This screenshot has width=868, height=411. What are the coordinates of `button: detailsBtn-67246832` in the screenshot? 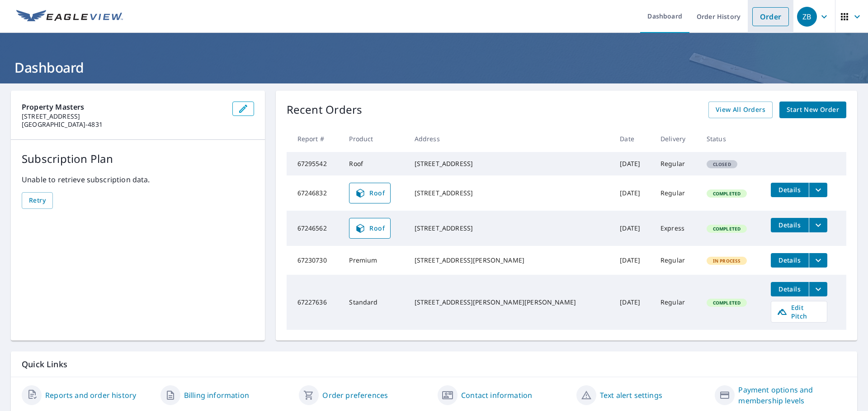 It's located at (790, 190).